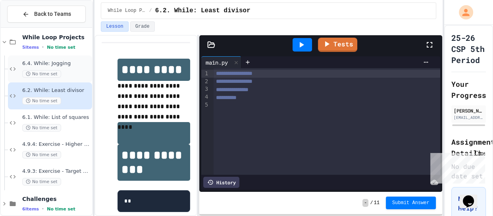  What do you see at coordinates (411, 203) in the screenshot?
I see `button: Submit Answer` at bounding box center [411, 203].